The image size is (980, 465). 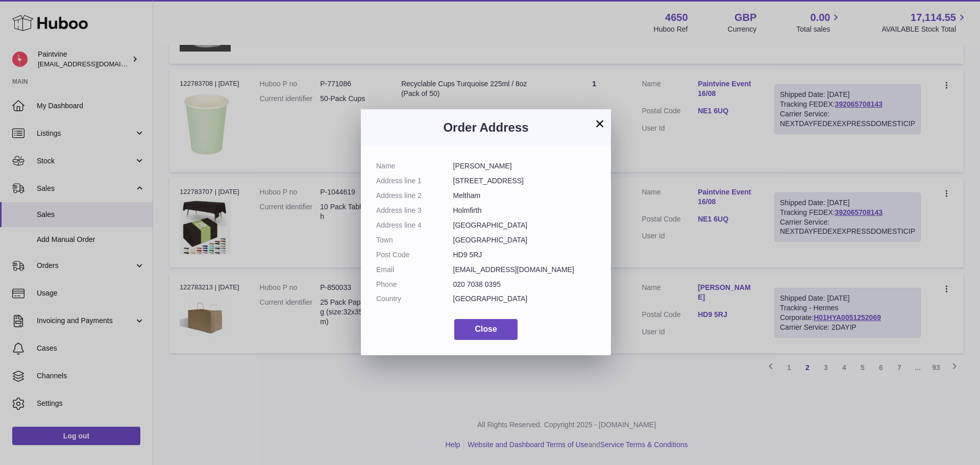 What do you see at coordinates (486, 128) in the screenshot?
I see `h3: Order Address` at bounding box center [486, 128].